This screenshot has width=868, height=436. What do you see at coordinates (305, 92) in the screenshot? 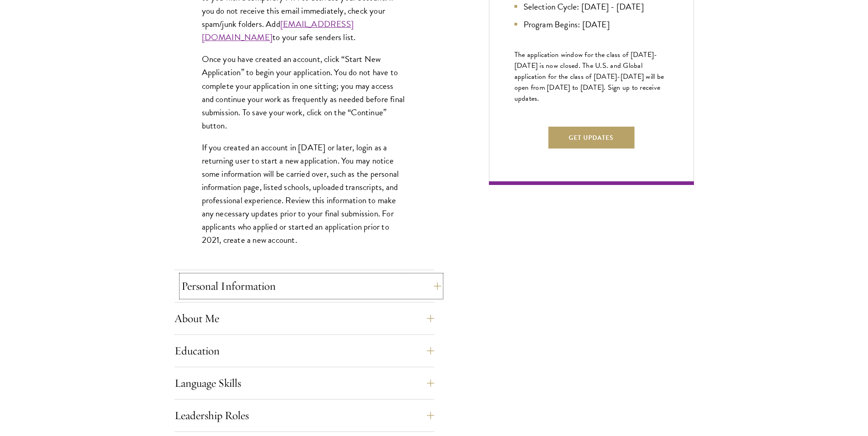
I see `p: Once you have created an account, click “Start New Application” to begin your application. You do...` at bounding box center [305, 92].